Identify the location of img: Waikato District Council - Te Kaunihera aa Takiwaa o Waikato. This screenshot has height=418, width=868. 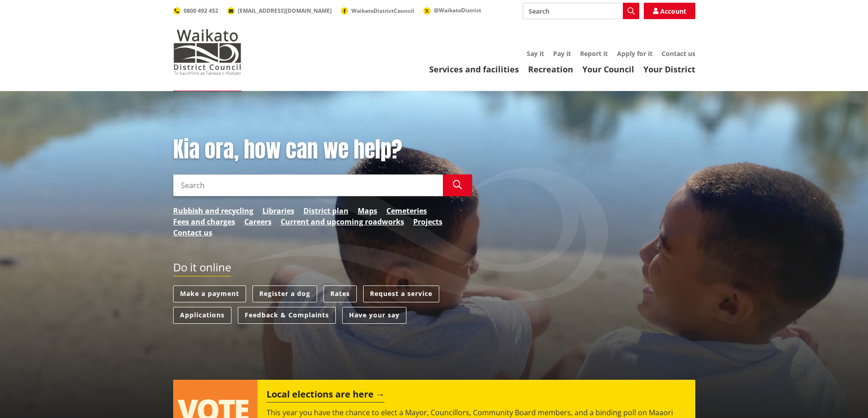
(207, 52).